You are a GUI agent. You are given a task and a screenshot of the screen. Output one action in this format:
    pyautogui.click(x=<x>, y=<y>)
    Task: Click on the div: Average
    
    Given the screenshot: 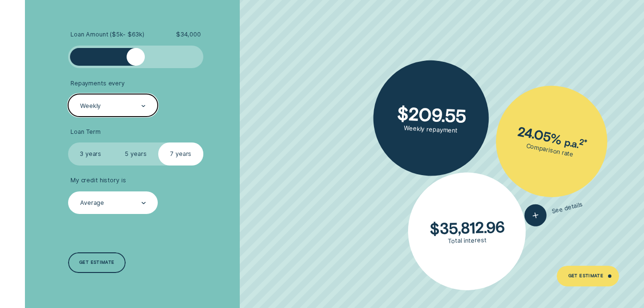 What is the action you would take?
    pyautogui.click(x=92, y=203)
    